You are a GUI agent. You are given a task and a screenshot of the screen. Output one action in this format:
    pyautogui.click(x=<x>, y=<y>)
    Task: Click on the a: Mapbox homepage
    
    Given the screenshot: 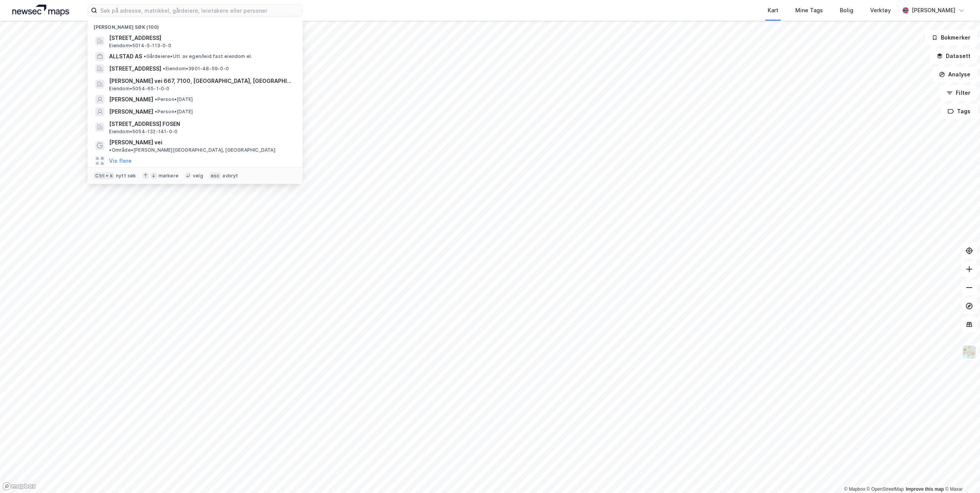 What is the action you would take?
    pyautogui.click(x=20, y=486)
    